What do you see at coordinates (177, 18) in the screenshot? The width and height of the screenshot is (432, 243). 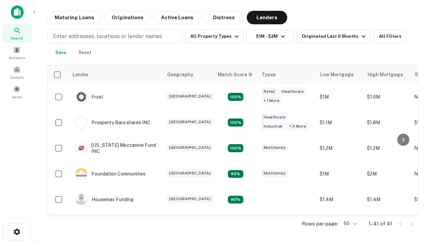 I see `button: Active Loans` at bounding box center [177, 18].